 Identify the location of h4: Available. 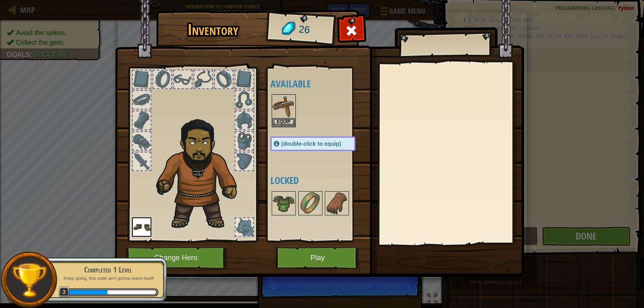
(321, 84).